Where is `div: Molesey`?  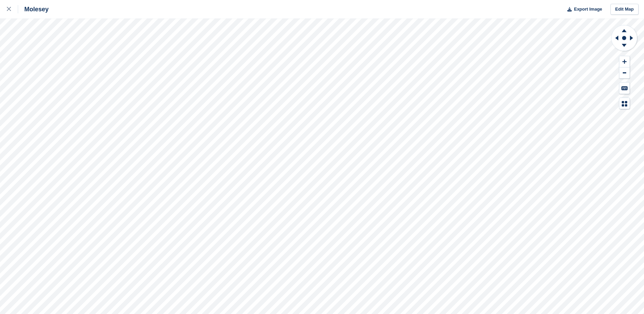
div: Molesey is located at coordinates (33, 9).